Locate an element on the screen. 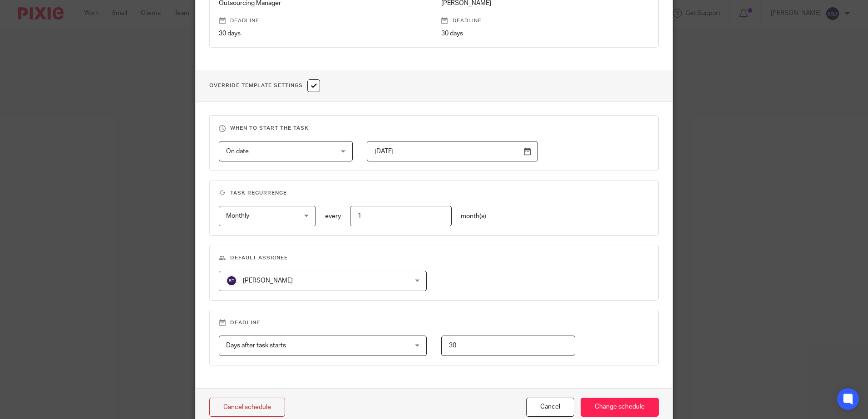 The height and width of the screenshot is (419, 868). h3: Default assignee is located at coordinates (434, 258).